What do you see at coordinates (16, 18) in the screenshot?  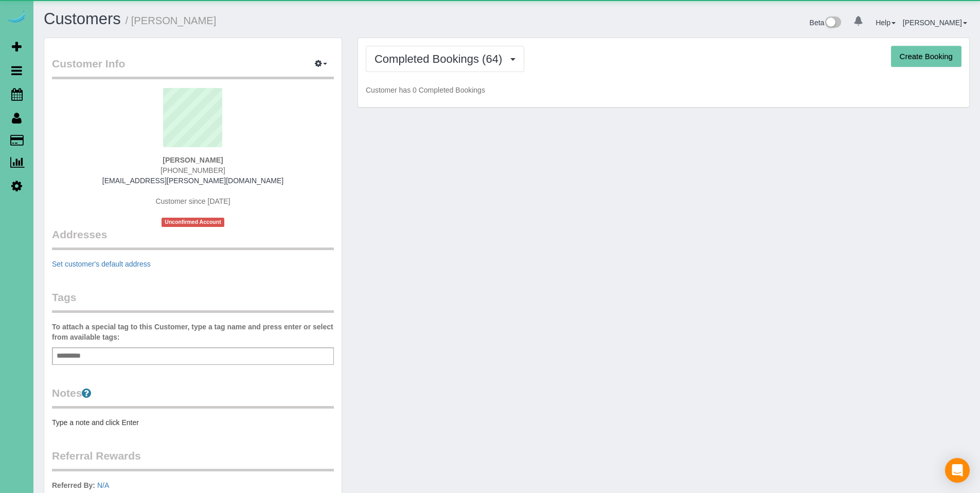 I see `a: Automaid Logo` at bounding box center [16, 18].